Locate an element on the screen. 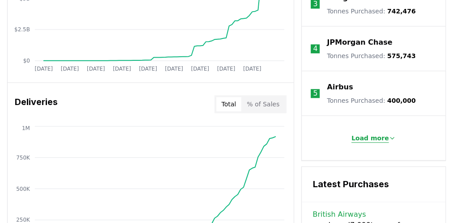 The height and width of the screenshot is (223, 453). button: Load more is located at coordinates (374, 138).